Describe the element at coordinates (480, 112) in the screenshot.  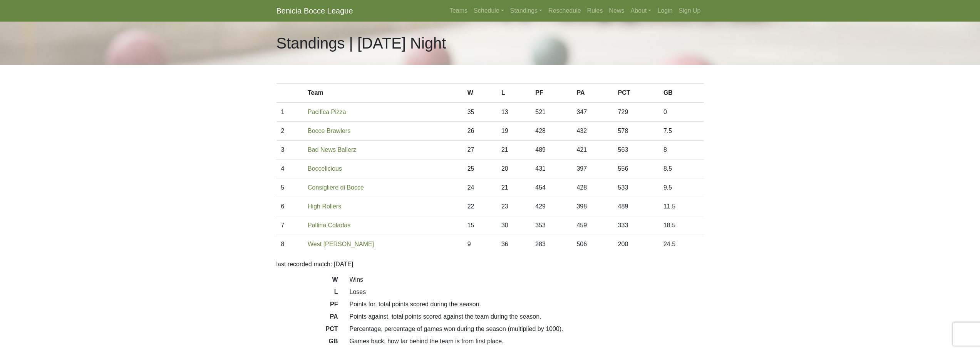
I see `td: 35` at that location.